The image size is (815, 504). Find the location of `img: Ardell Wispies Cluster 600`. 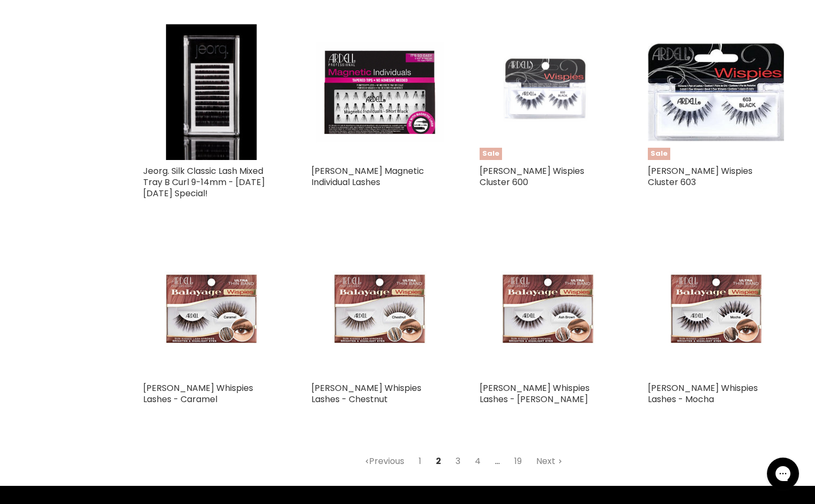

img: Ardell Wispies Cluster 600 is located at coordinates (547, 93).